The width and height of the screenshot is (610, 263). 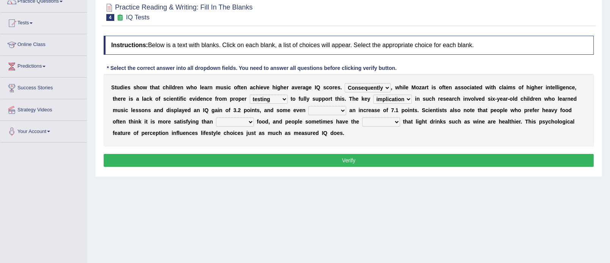 I want to click on b: Q, so click(x=206, y=110).